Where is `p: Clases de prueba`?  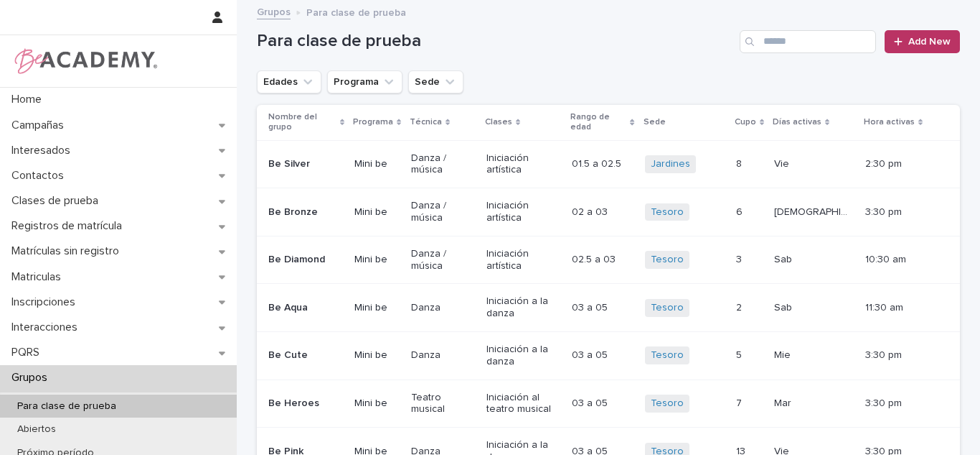
p: Clases de prueba is located at coordinates (57, 201).